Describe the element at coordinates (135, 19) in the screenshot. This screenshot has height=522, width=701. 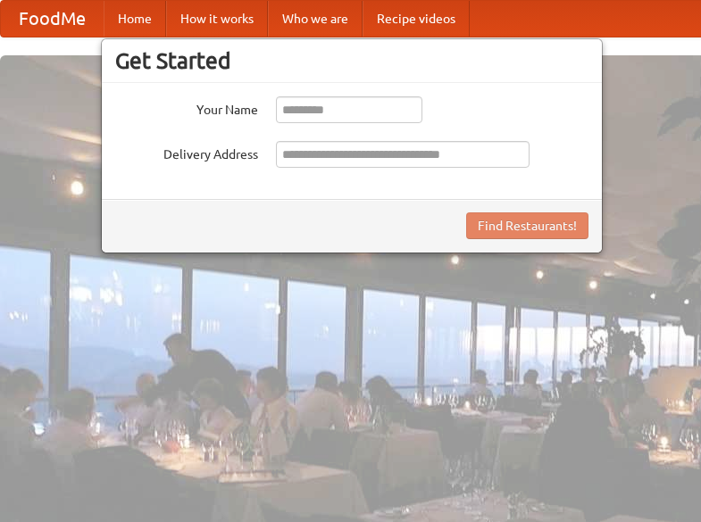
I see `a: Home` at that location.